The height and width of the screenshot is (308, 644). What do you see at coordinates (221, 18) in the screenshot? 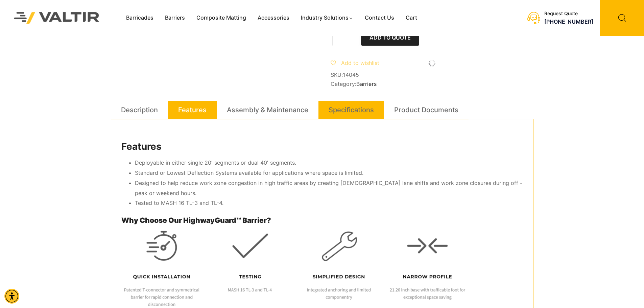
I see `a: Composite Matting` at bounding box center [221, 18].